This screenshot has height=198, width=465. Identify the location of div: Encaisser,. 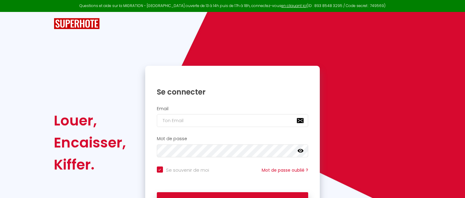
(90, 143).